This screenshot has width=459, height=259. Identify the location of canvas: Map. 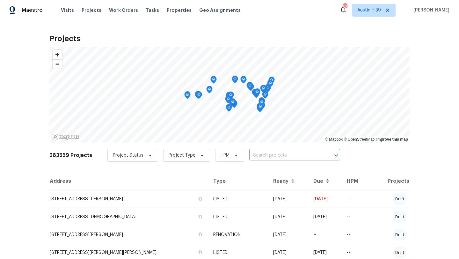
(229, 95).